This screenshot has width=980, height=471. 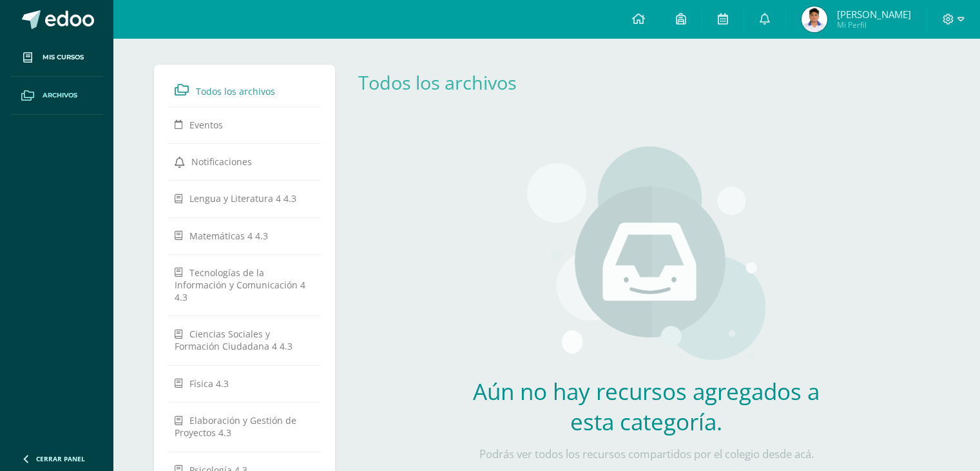 I want to click on a: Mis cursos, so click(x=57, y=57).